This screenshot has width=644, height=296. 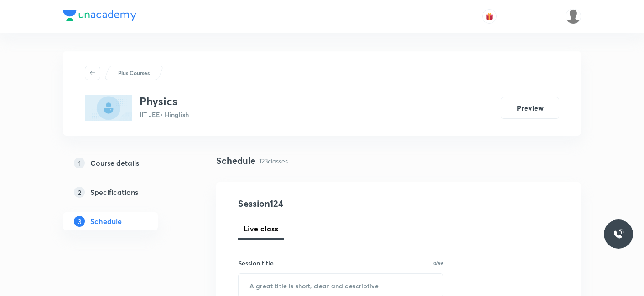 I want to click on p: 123 classes, so click(x=273, y=161).